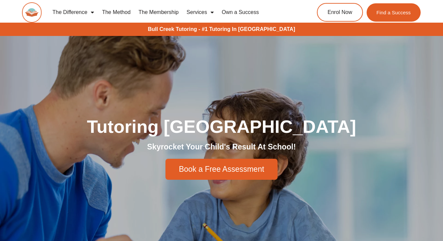  Describe the element at coordinates (116, 12) in the screenshot. I see `a: The Method` at that location.